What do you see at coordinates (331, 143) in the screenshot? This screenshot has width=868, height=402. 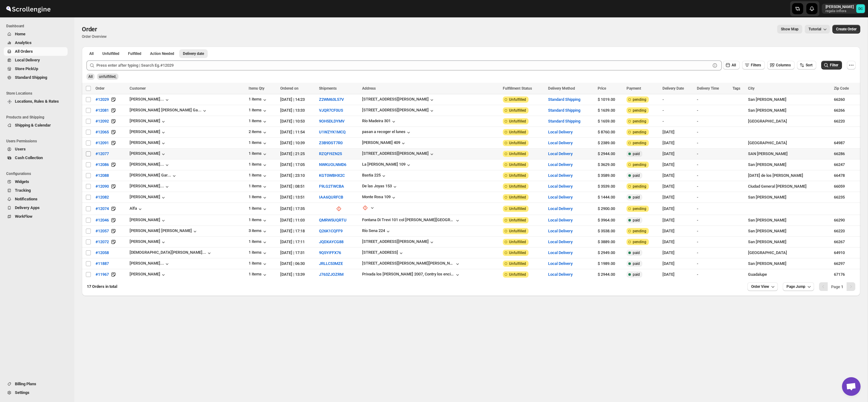 I see `button: Z3B9DST7R0` at bounding box center [331, 143].